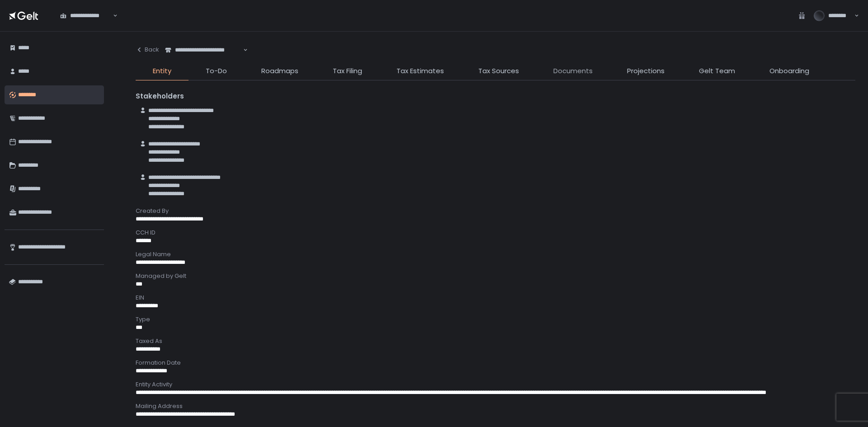 Image resolution: width=868 pixels, height=427 pixels. I want to click on span: Roadmaps, so click(280, 71).